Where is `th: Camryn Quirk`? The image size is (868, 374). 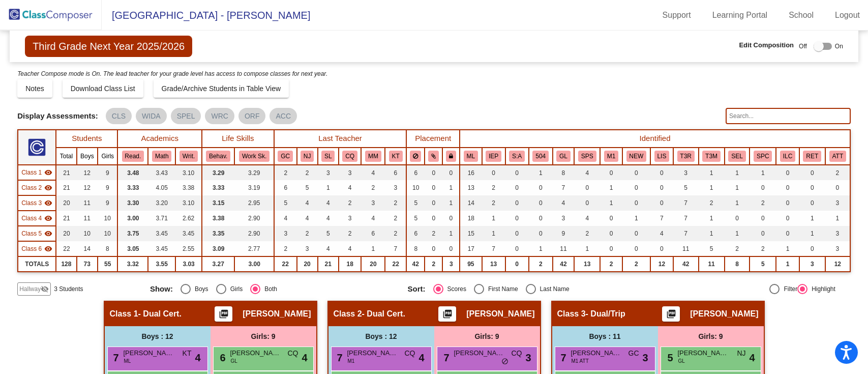
th: Camryn Quirk is located at coordinates (350, 156).